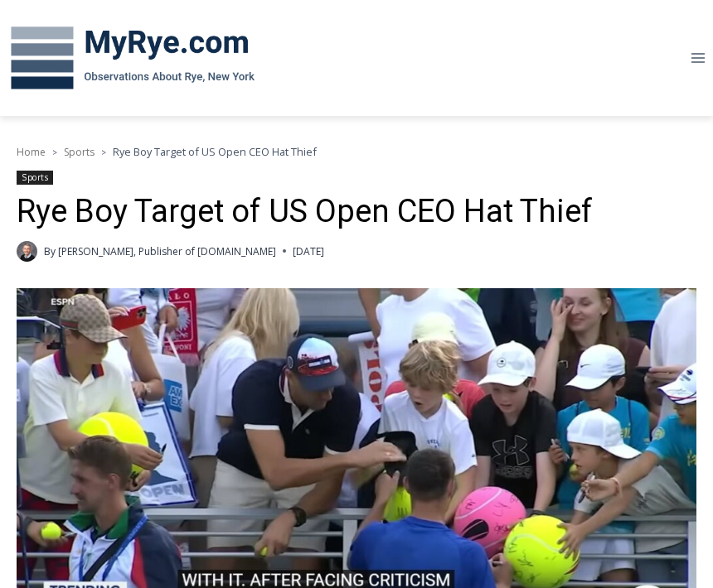 The height and width of the screenshot is (588, 713). What do you see at coordinates (356, 212) in the screenshot?
I see `h1: Rye Boy Target of US Open CEO Hat Thief` at bounding box center [356, 212].